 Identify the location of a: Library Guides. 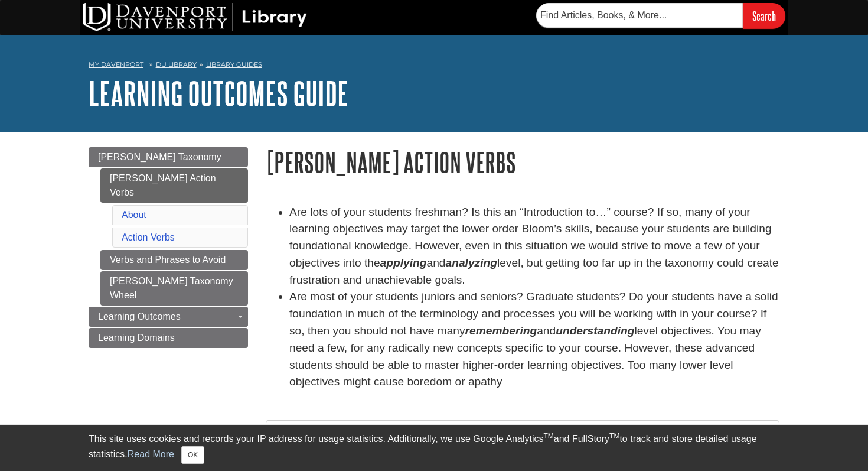
(234, 65).